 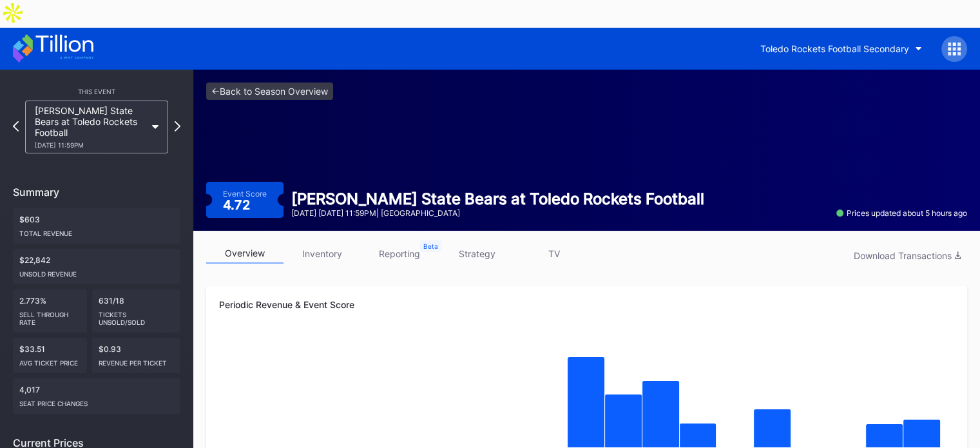 I want to click on div: $22,842, so click(x=97, y=266).